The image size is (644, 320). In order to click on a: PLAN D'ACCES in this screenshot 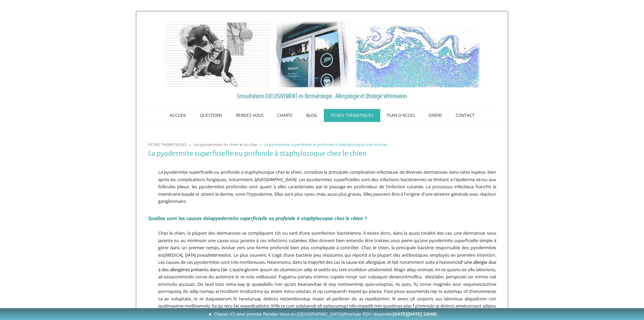, I will do `click(401, 115)`.